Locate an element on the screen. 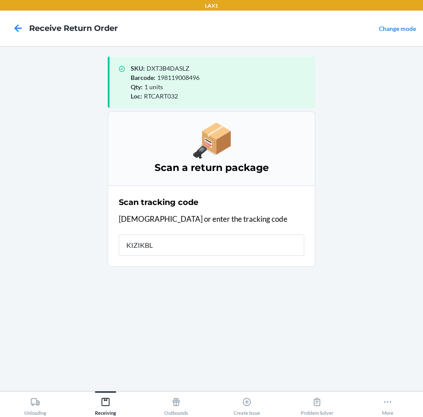 The width and height of the screenshot is (423, 417). p: LAX1 is located at coordinates (211, 6).